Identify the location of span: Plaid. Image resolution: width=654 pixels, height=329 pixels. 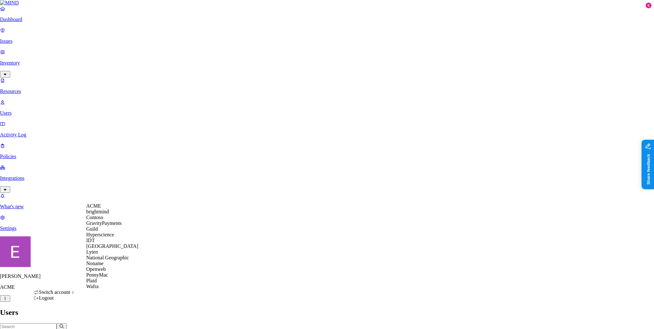
(91, 280).